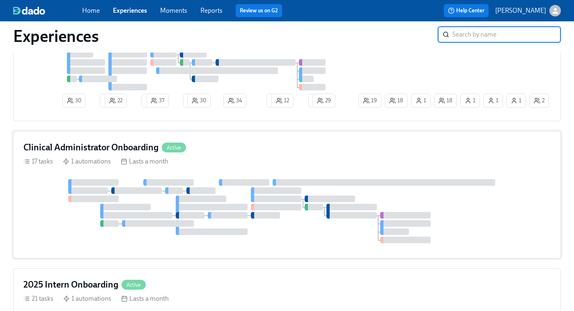 The width and height of the screenshot is (574, 311). Describe the element at coordinates (235, 101) in the screenshot. I see `button: 34` at that location.